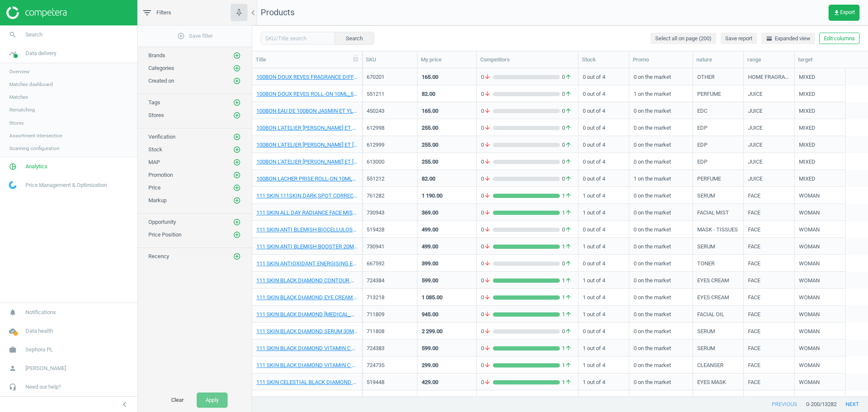 The image size is (868, 412). I want to click on div: TONER, so click(706, 265).